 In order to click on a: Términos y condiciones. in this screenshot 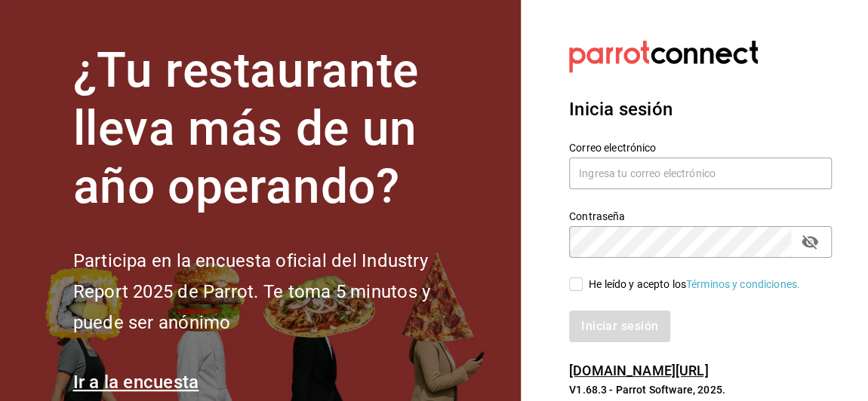, I will do `click(743, 284)`.